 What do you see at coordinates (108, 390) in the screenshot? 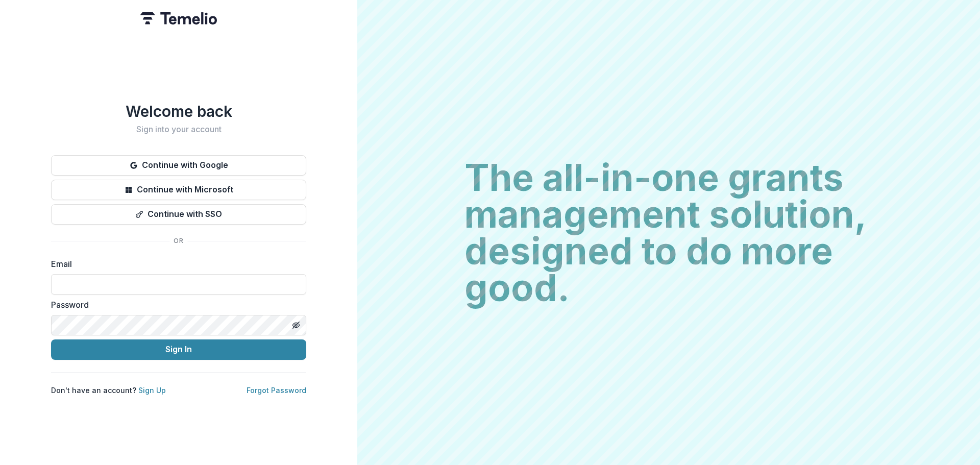
I see `p: Don't have an account?` at bounding box center [108, 390].